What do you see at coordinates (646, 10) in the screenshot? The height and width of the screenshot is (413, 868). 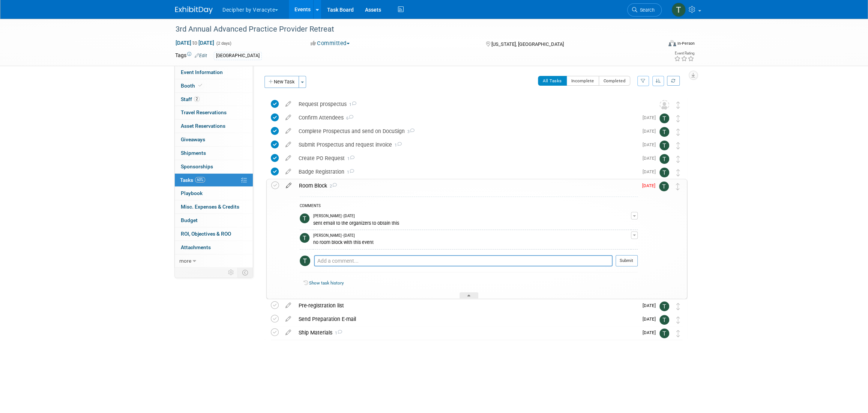 I see `span: Search` at bounding box center [646, 10].